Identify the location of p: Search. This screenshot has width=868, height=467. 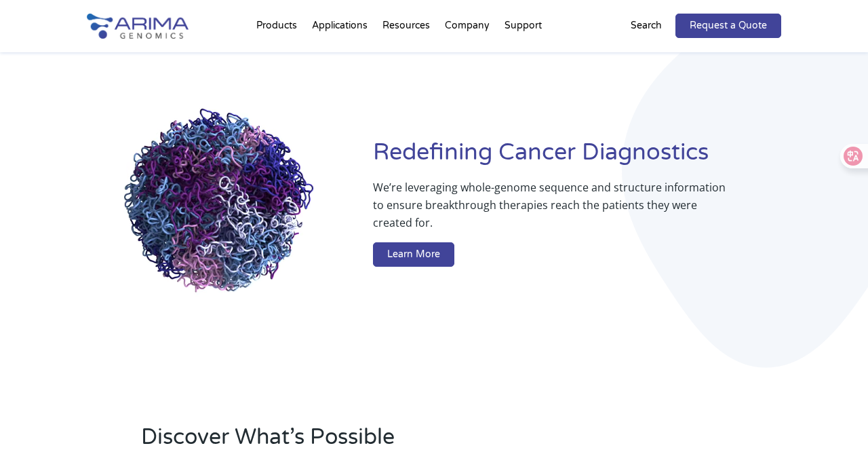
(646, 26).